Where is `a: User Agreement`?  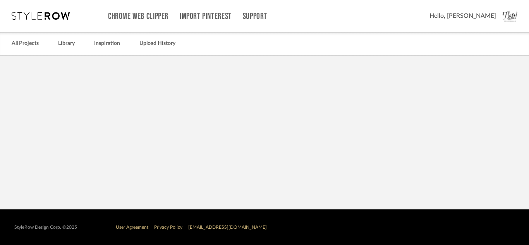
a: User Agreement is located at coordinates (132, 227).